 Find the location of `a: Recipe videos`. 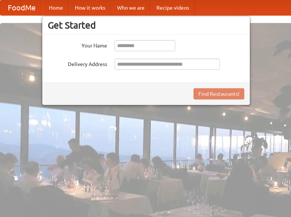

a: Recipe videos is located at coordinates (173, 8).